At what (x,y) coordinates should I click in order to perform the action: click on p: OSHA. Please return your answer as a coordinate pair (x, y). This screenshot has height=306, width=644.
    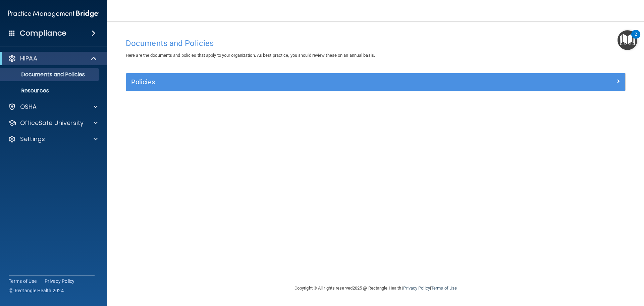
    Looking at the image, I should click on (29, 107).